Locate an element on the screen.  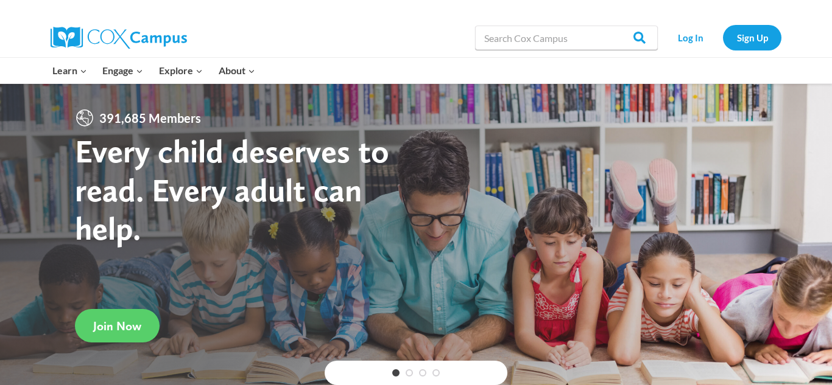
nav: Secondary Navigation is located at coordinates (722, 37).